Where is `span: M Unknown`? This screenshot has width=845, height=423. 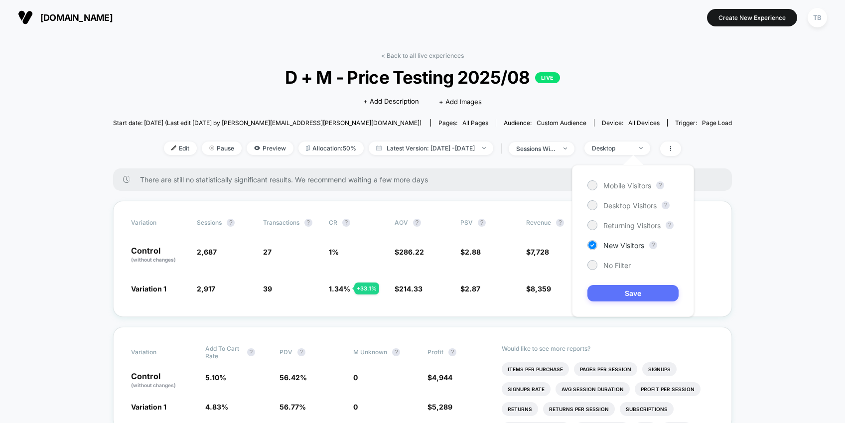 span: M Unknown is located at coordinates (370, 352).